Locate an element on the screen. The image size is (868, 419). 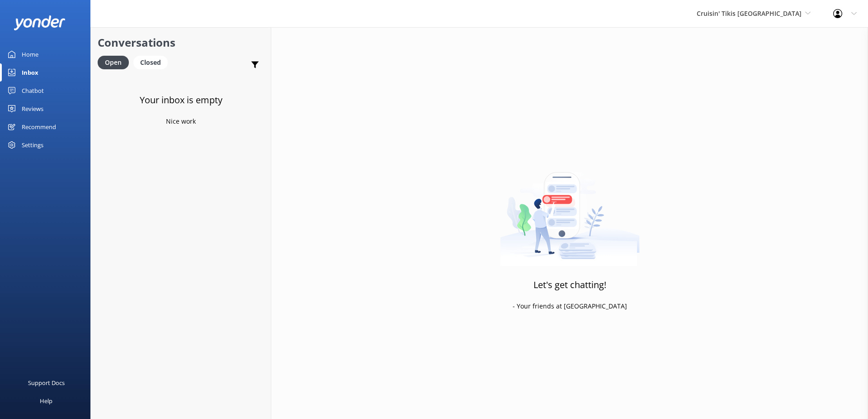
div: Inbox is located at coordinates (30, 72).